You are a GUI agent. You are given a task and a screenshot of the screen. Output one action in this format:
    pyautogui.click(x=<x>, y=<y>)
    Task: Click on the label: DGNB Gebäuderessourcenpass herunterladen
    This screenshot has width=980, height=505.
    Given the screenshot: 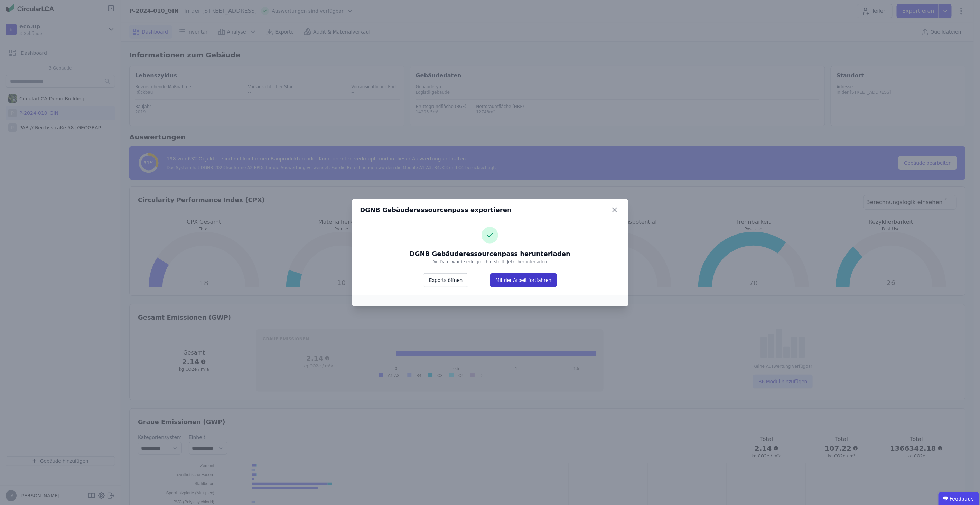 What is the action you would take?
    pyautogui.click(x=490, y=254)
    